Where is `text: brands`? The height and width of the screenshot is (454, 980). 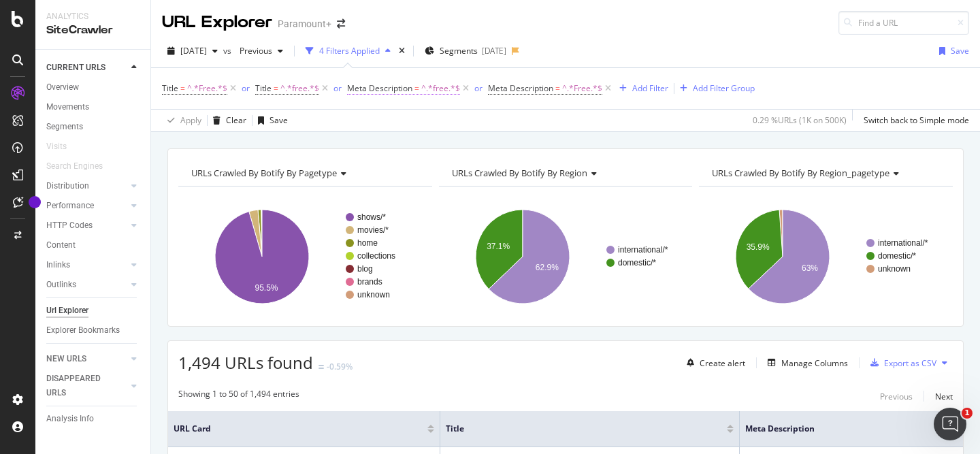 text: brands is located at coordinates (370, 282).